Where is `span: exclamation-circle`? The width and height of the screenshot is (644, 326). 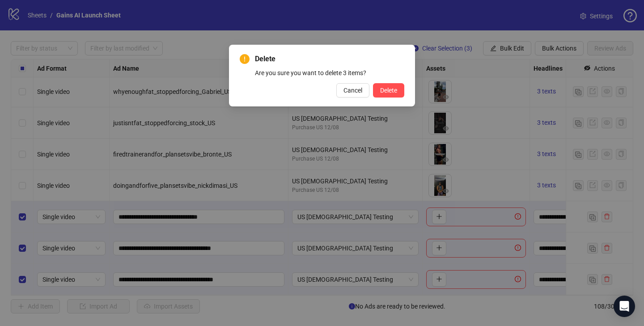
span: exclamation-circle is located at coordinates (244, 59).